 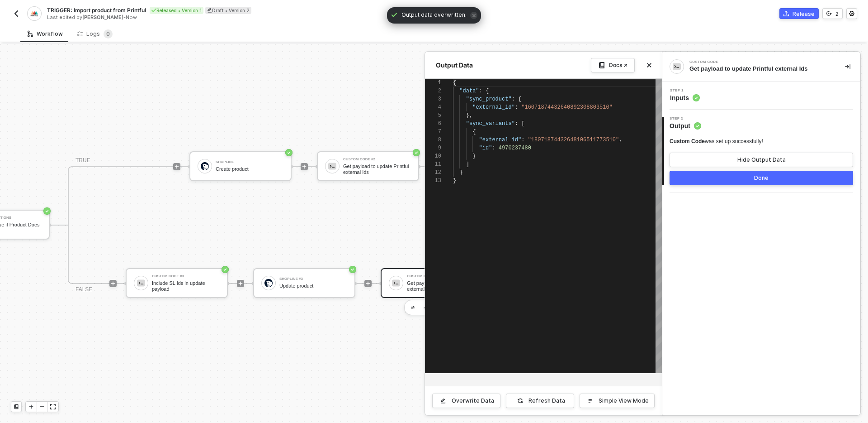 What do you see at coordinates (469, 91) in the screenshot?
I see `span: "data"` at bounding box center [469, 91].